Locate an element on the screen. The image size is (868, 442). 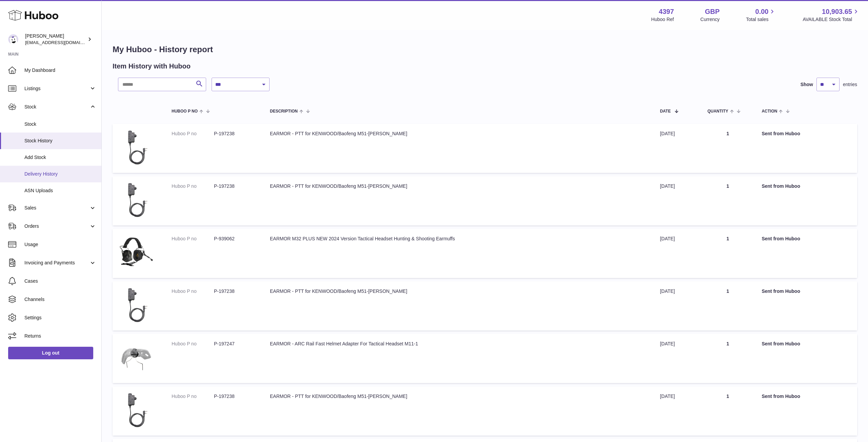
span: Usage is located at coordinates (60, 244).